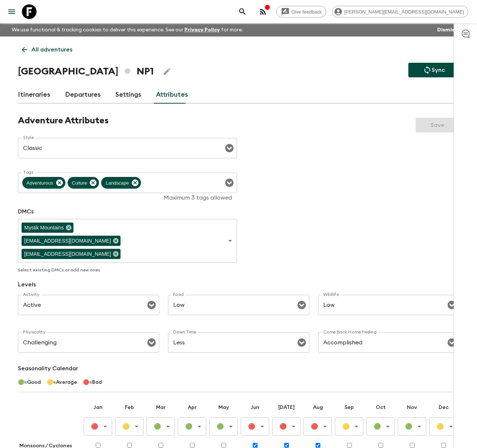 Image resolution: width=477 pixels, height=448 pixels. Describe the element at coordinates (84, 183) in the screenshot. I see `div: Culture` at that location.